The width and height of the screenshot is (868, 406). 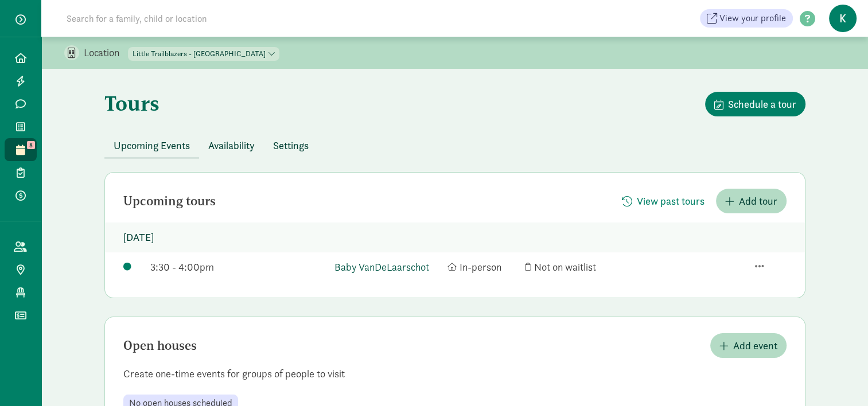 I want to click on a: View past tours, so click(x=663, y=201).